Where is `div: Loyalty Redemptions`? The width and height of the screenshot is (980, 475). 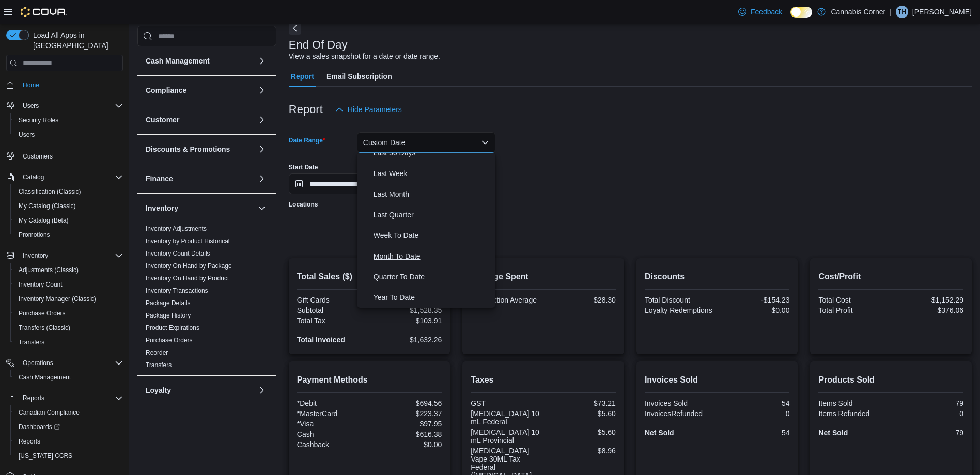
div: Loyalty Redemptions is located at coordinates (680, 310).